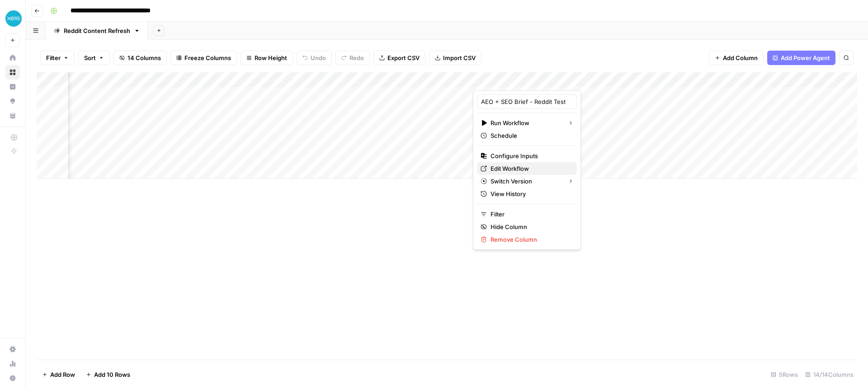  Describe the element at coordinates (12, 349) in the screenshot. I see `a: Settings` at that location.